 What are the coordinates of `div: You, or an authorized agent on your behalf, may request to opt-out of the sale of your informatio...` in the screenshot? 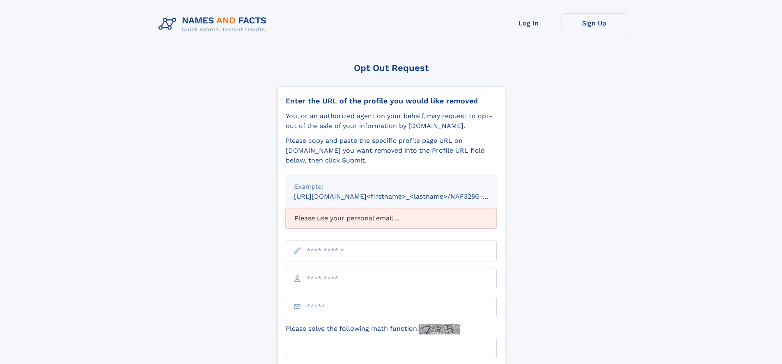 It's located at (391, 121).